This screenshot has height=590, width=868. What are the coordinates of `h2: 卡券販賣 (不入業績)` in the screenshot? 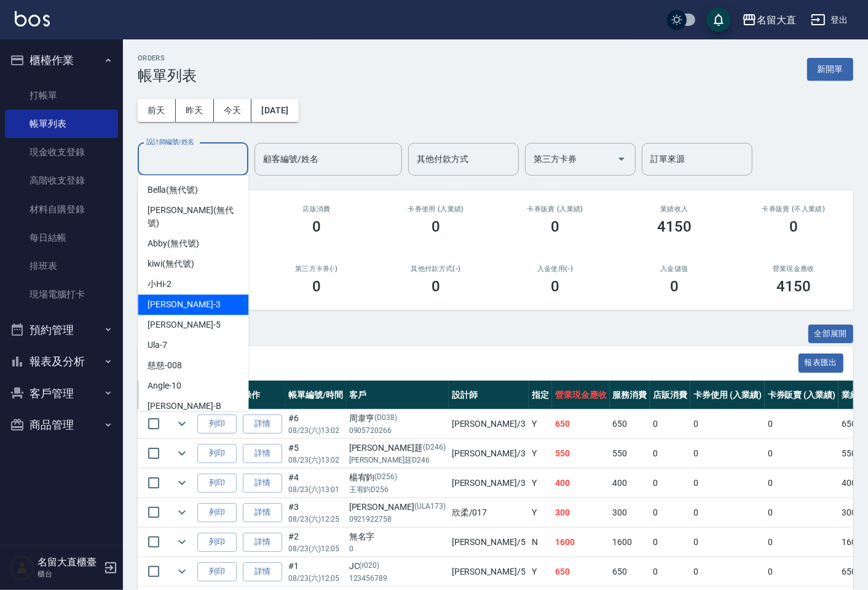 It's located at (794, 209).